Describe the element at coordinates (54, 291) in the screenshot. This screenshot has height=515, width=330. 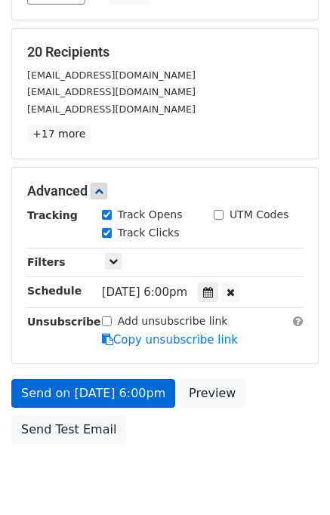
I see `strong: Schedule` at that location.